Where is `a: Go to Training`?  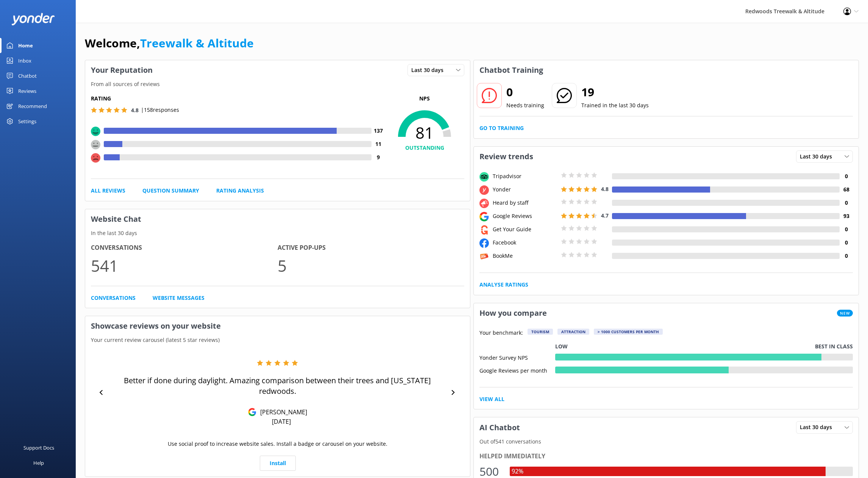
a: Go to Training is located at coordinates (501, 128).